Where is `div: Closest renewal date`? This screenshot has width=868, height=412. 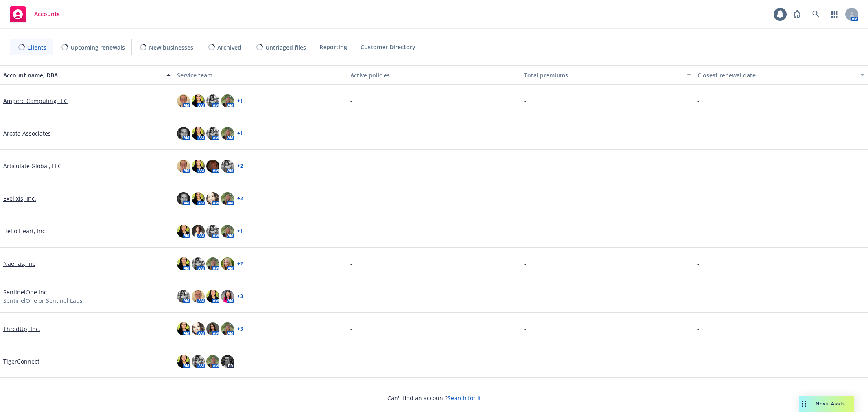
div: Closest renewal date is located at coordinates (776, 75).